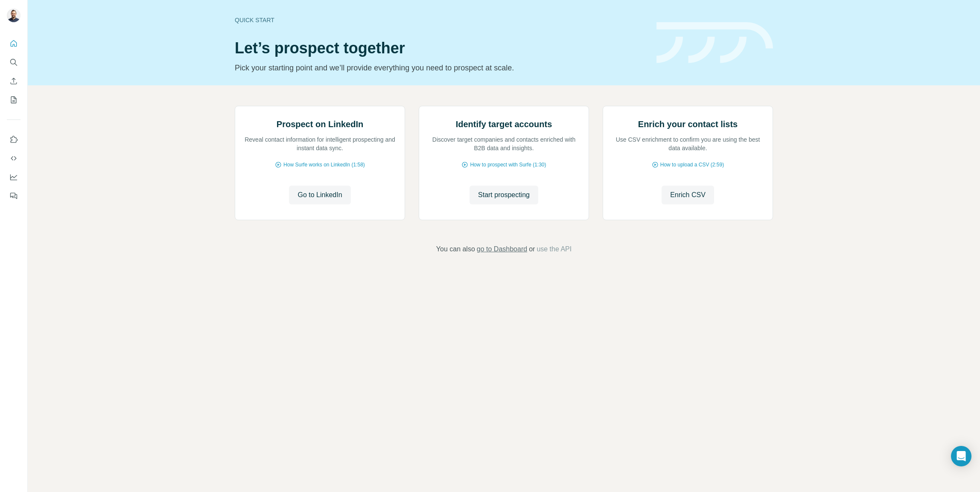 This screenshot has height=492, width=980. I want to click on div: Open Intercom Messenger, so click(961, 456).